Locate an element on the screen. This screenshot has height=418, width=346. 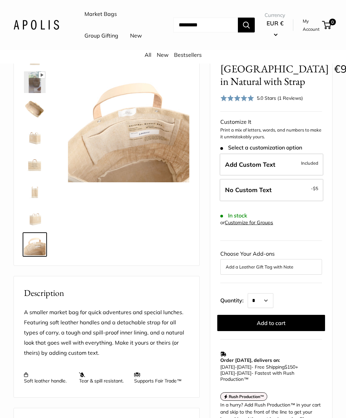
a: Group Gifting is located at coordinates (101, 36).